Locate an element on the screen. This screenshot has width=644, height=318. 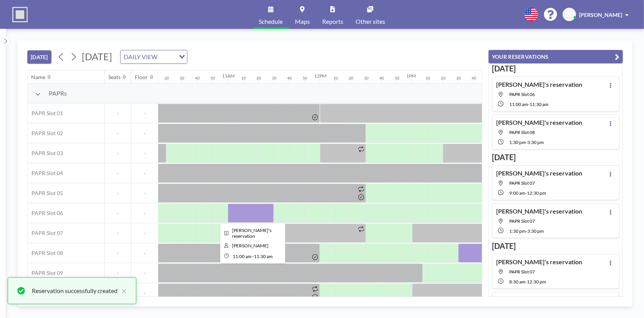
div: 1PM is located at coordinates (411, 76).